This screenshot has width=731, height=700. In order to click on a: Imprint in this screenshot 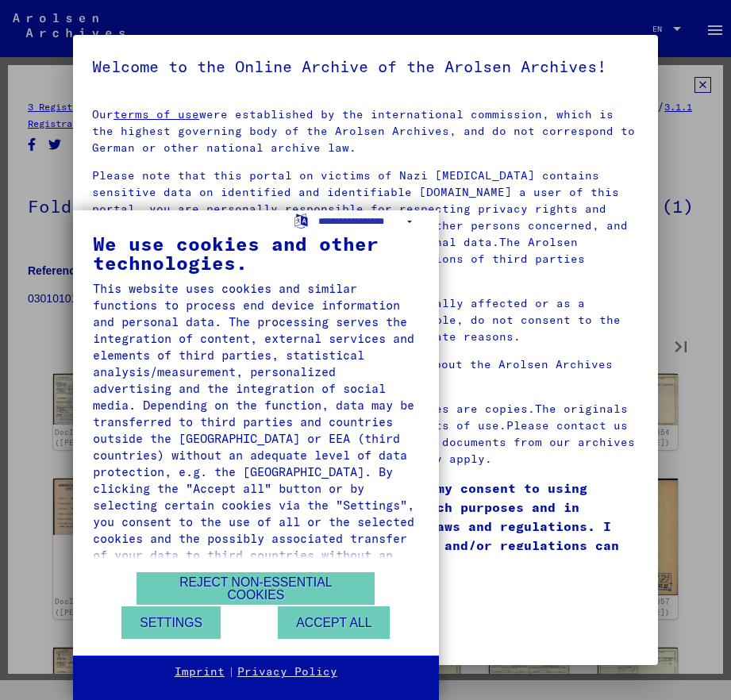, I will do `click(199, 672)`.